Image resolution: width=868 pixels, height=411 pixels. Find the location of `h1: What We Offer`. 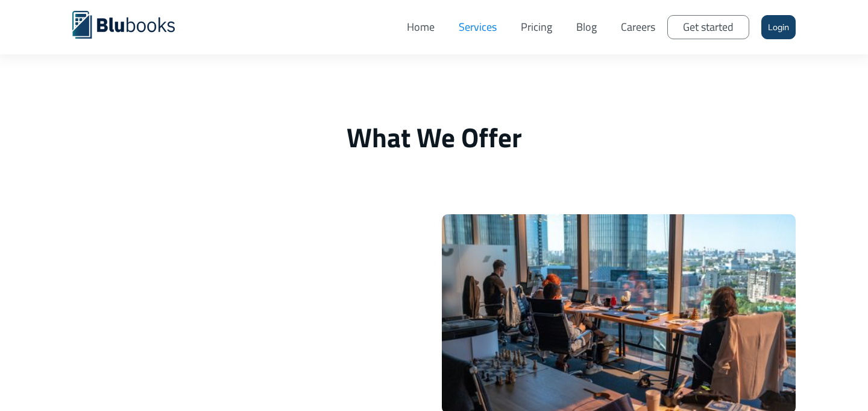

h1: What We Offer is located at coordinates (434, 137).